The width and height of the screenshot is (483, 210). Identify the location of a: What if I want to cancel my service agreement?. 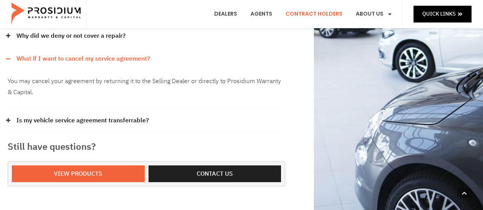
(83, 59).